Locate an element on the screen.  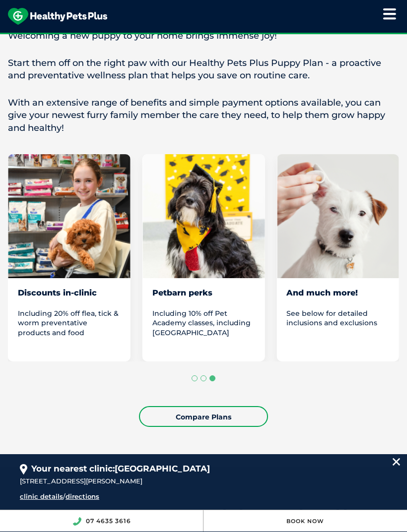
p: Start them off on the right paw with our Healthy Pets Plus Puppy Plan - a proactive and preventat... is located at coordinates (204, 69).